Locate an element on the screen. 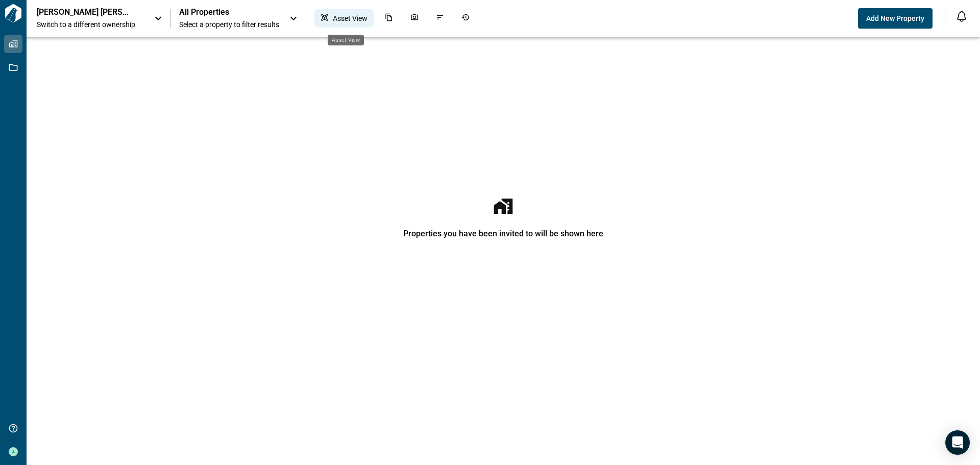  span: Switch to a different ownership is located at coordinates (90, 25).